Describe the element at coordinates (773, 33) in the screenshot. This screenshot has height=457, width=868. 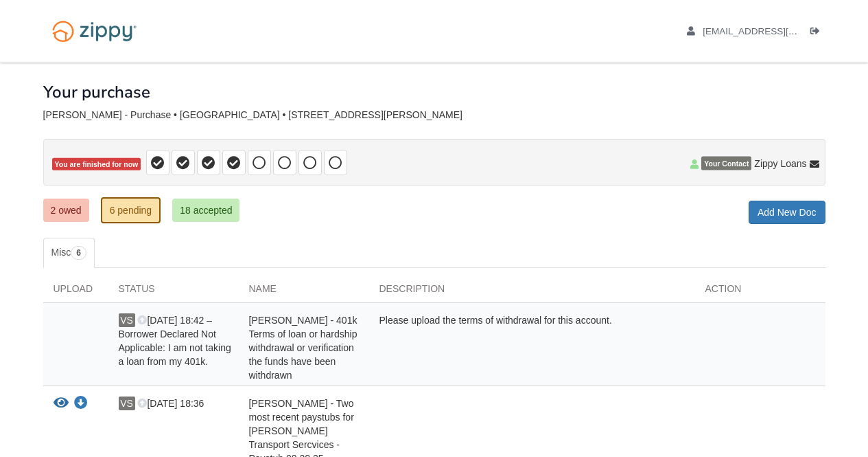
I see `a: edit profile` at that location.